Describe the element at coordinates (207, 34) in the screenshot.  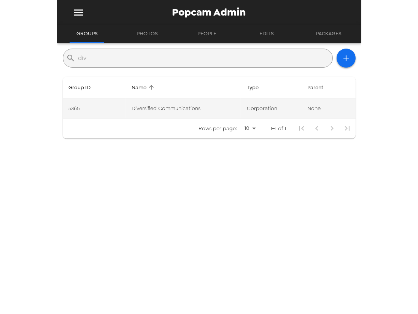
I see `button: People` at that location.